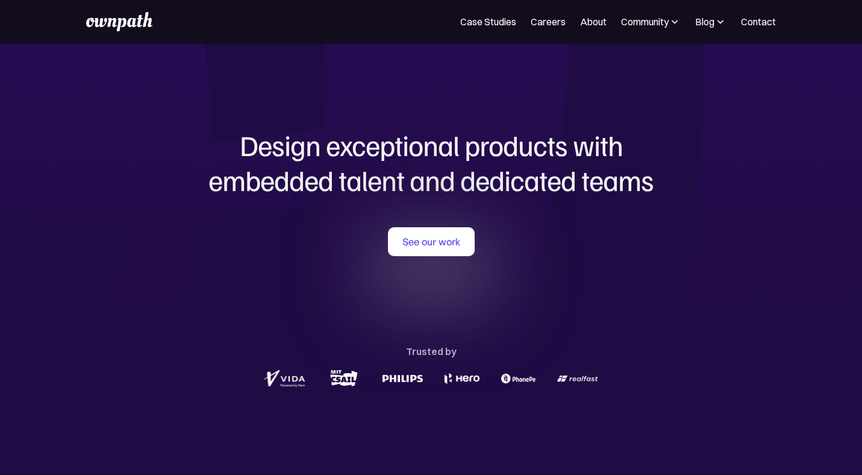 The height and width of the screenshot is (475, 862). What do you see at coordinates (431, 351) in the screenshot?
I see `div: Trusted by` at bounding box center [431, 351].